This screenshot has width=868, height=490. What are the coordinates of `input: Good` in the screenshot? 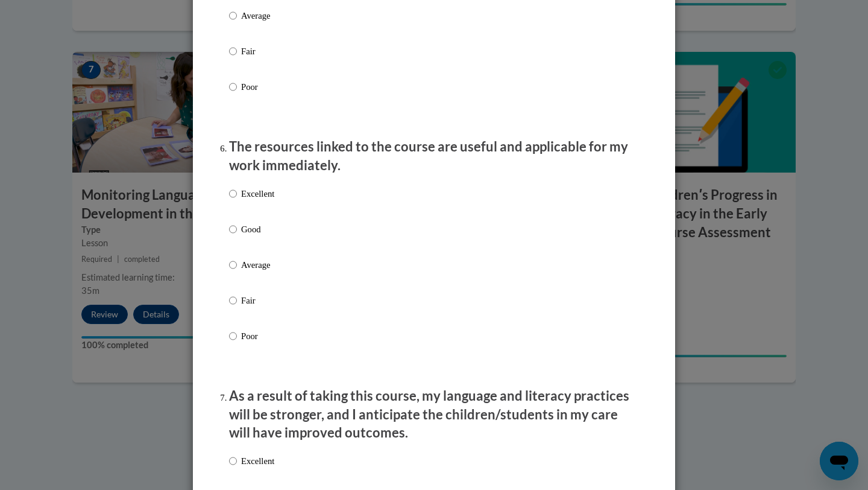 It's located at (233, 229).